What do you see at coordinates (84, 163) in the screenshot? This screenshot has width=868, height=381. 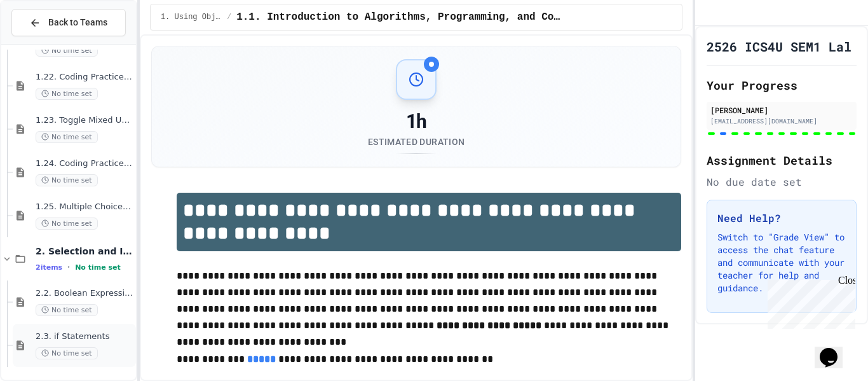 I see `span: 1.24. Coding Practice 1b (1.7-1.15)` at bounding box center [84, 163].